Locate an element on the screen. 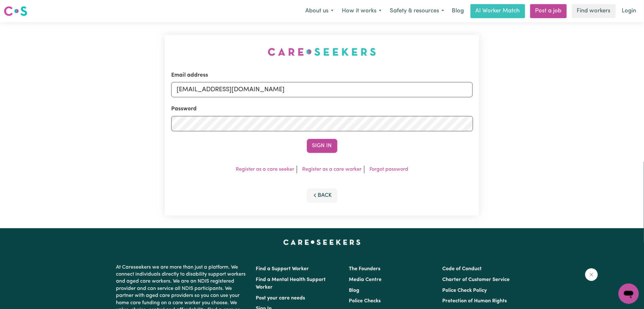  a: Careseekers logo is located at coordinates (16, 11).